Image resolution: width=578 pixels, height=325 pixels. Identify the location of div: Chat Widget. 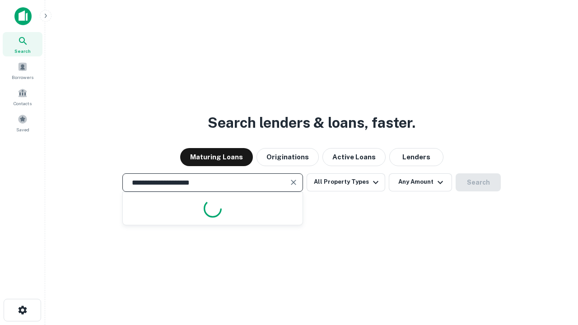
(556, 275).